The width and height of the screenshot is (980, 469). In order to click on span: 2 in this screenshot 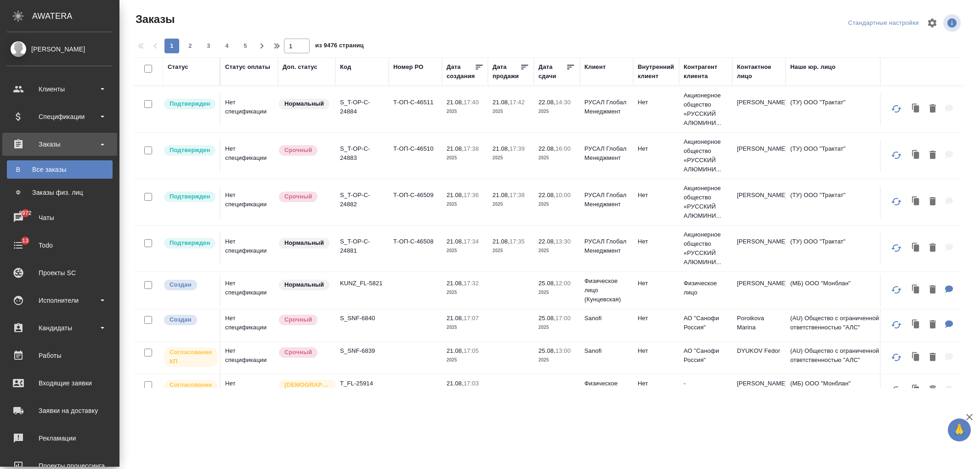, I will do `click(190, 46)`.